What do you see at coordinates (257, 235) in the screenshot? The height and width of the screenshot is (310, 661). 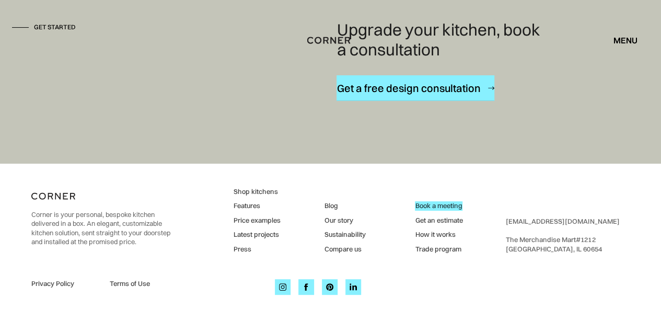 I see `a: Latest projects` at bounding box center [257, 235].